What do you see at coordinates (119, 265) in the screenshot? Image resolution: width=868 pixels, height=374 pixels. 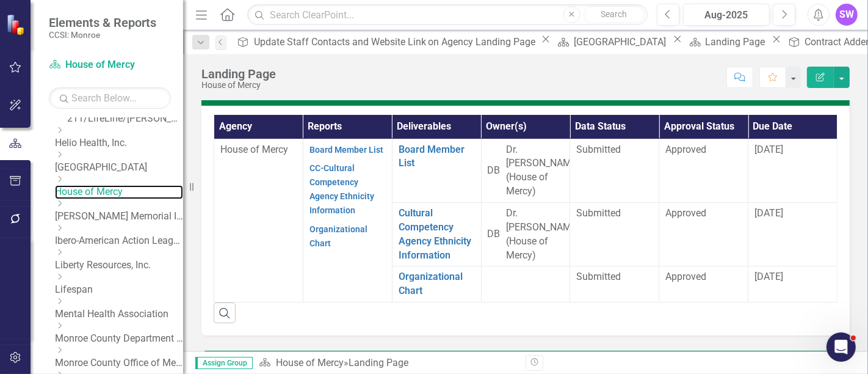 I see `a: Liberty Resources, Inc.` at bounding box center [119, 265].